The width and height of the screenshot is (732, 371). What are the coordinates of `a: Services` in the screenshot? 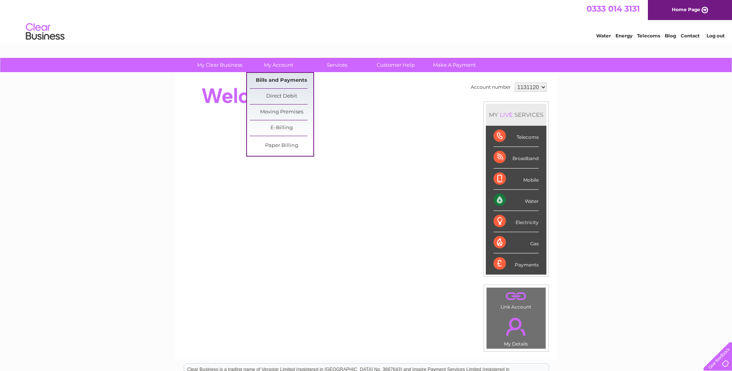 It's located at (337, 65).